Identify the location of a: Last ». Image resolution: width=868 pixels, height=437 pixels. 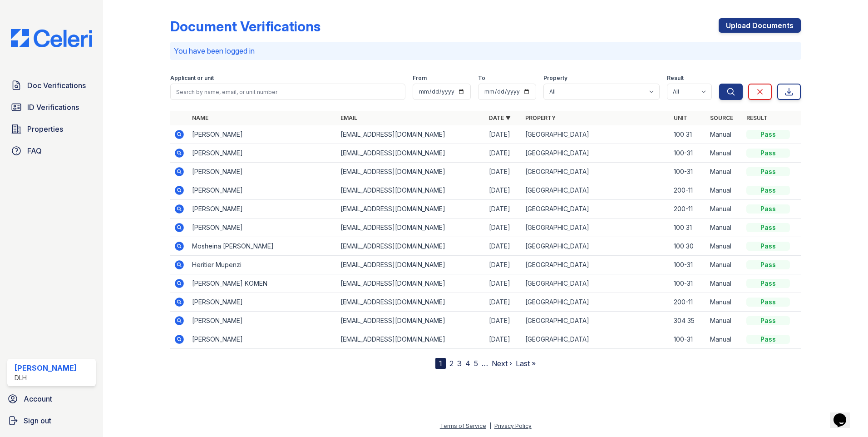
(526, 364).